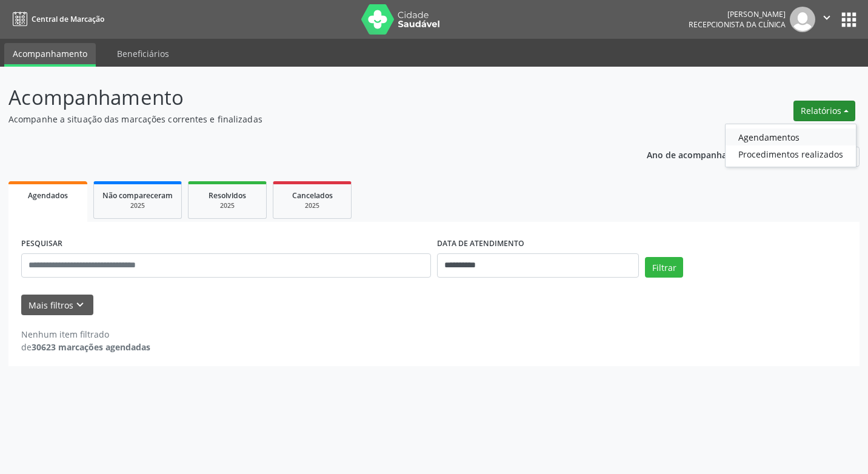 The height and width of the screenshot is (474, 868). Describe the element at coordinates (791, 145) in the screenshot. I see `ul: Relatórios` at that location.